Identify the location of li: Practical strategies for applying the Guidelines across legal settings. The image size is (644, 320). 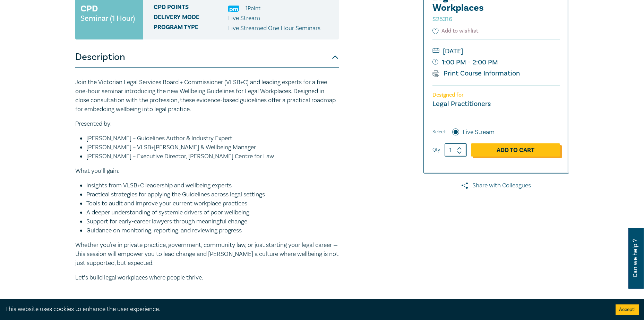
(212, 195).